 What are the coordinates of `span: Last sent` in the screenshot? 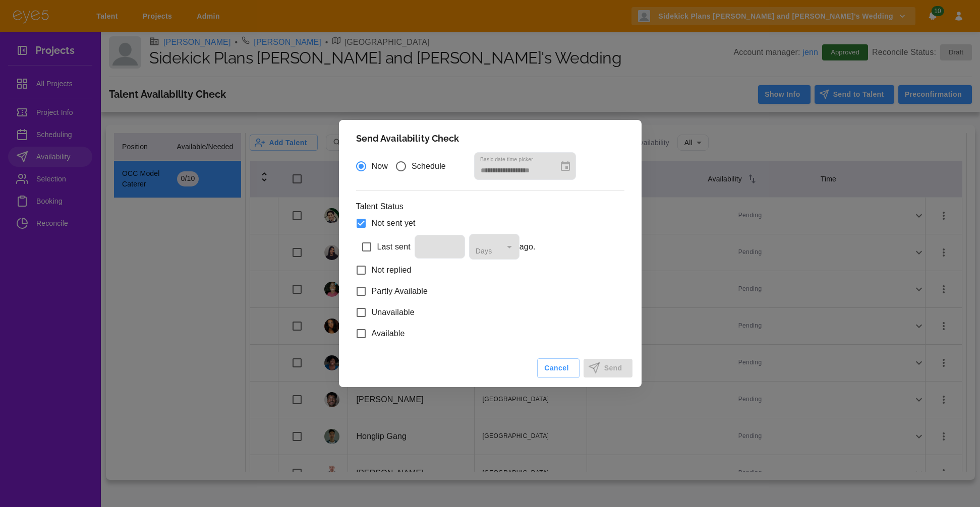 It's located at (394, 247).